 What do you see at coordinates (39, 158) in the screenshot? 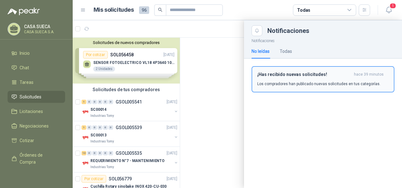
I see `span: Órdenes de Compra` at bounding box center [39, 158].